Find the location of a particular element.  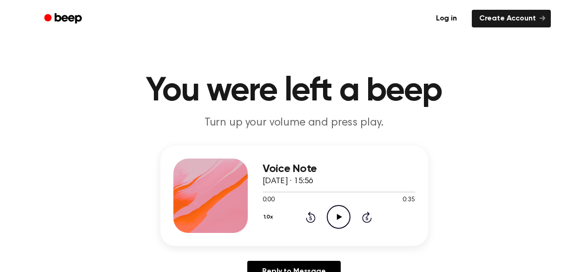

span: 0:00 is located at coordinates (269, 200).